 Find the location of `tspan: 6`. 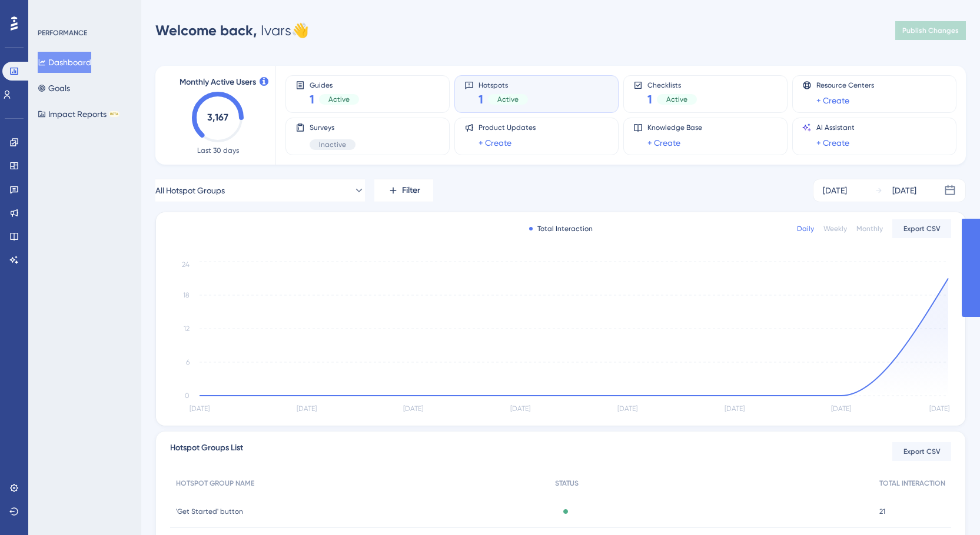

tspan: 6 is located at coordinates (188, 362).